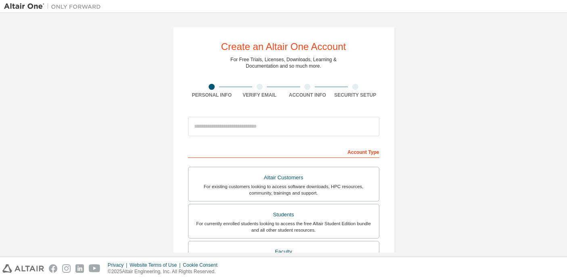 Image resolution: width=567 pixels, height=280 pixels. What do you see at coordinates (284, 190) in the screenshot?
I see `div: For existing customers looking to access software downloads, HPC resources, community, trainings ...` at bounding box center [284, 190].